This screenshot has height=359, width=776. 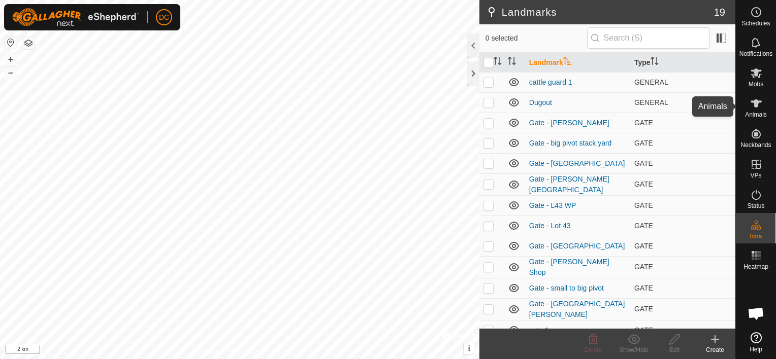 What do you see at coordinates (164, 17) in the screenshot?
I see `span: DC` at bounding box center [164, 17].